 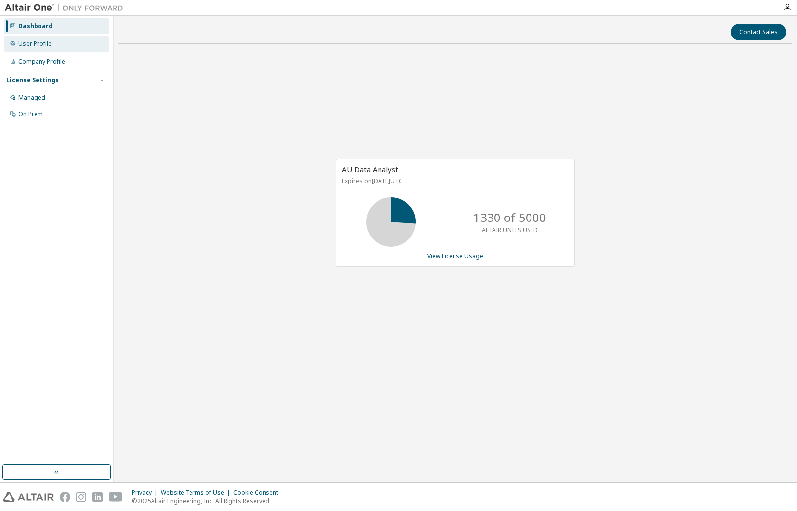 I want to click on div: License Settings, so click(x=33, y=80).